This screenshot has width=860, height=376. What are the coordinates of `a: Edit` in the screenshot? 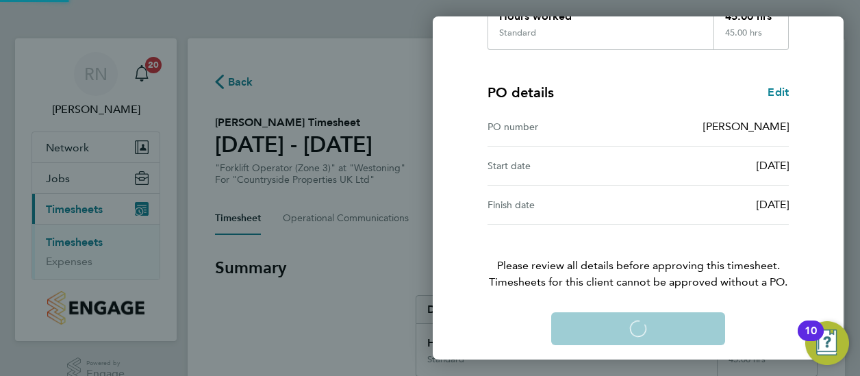 It's located at (778, 92).